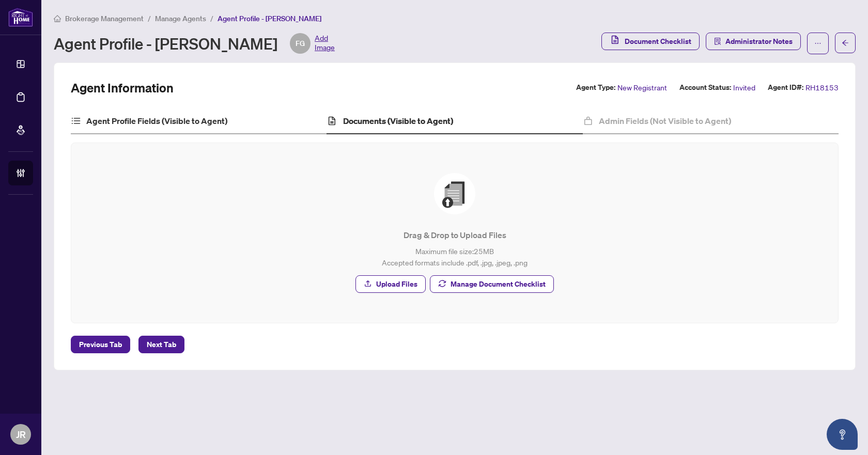  I want to click on span: home, so click(58, 19).